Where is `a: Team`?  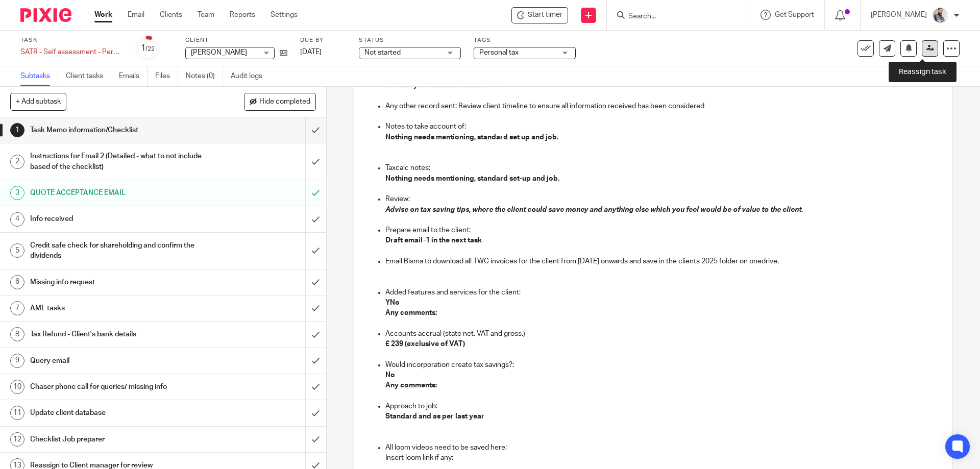
a: Team is located at coordinates (206, 15).